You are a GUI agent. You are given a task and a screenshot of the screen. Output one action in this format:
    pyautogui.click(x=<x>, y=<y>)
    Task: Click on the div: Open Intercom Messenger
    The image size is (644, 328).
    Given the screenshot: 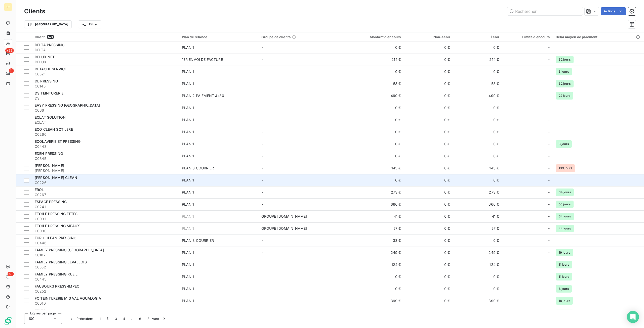 What is the action you would take?
    pyautogui.click(x=633, y=317)
    